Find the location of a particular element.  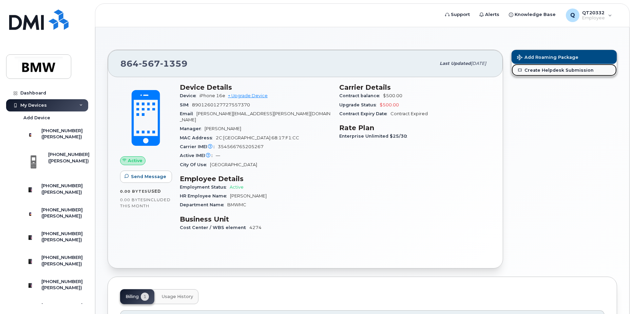

button: Add Roaming Package is located at coordinates (564, 57).